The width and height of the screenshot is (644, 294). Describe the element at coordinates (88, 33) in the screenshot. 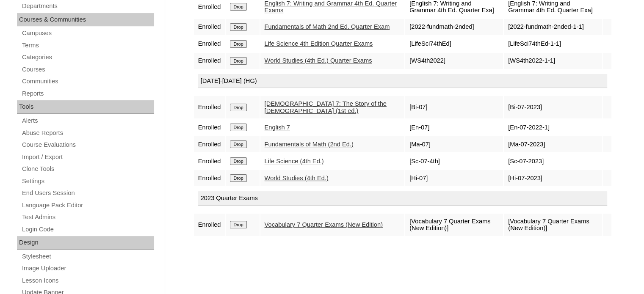

I see `a: Campuses` at that location.